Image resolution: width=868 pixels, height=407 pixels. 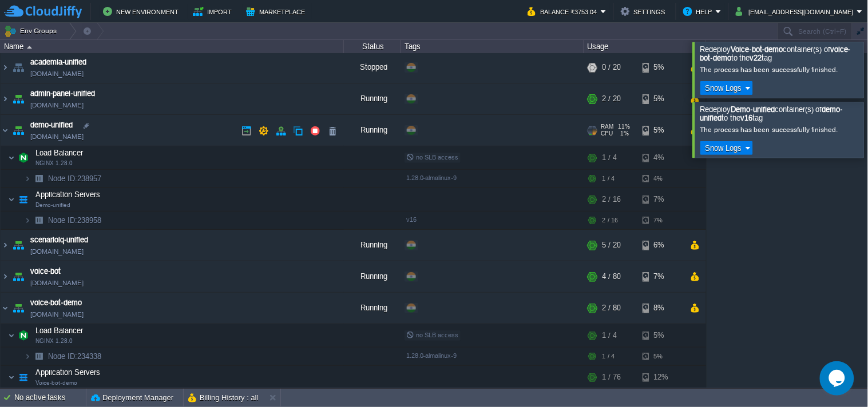 What do you see at coordinates (214, 11) in the screenshot?
I see `button: Import` at bounding box center [214, 11].